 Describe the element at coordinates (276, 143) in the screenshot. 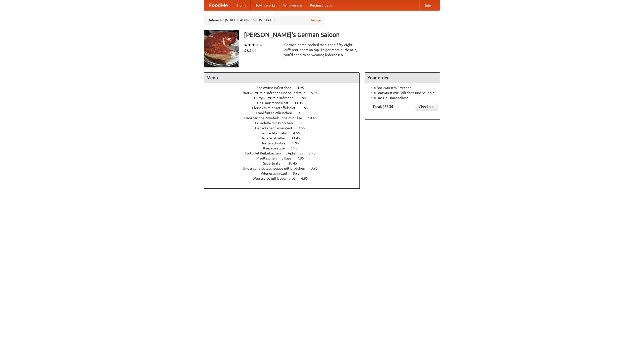

I see `span: Jaegerschnitzel` at that location.